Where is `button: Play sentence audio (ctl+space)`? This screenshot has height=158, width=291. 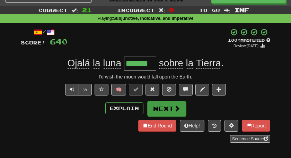
button: Play sentence audio (ctl+space) is located at coordinates (72, 89).